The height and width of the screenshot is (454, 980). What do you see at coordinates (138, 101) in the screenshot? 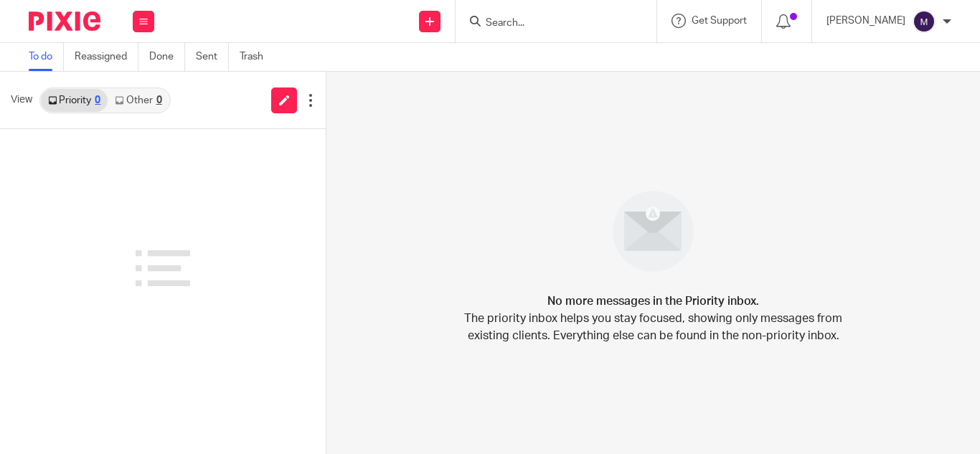
I see `a: Other0` at bounding box center [138, 101].